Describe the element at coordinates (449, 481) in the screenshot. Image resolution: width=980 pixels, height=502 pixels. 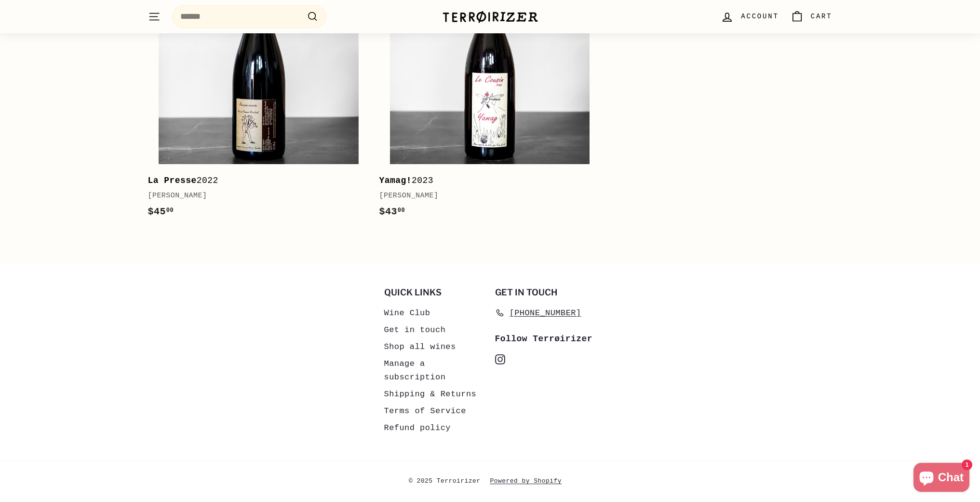
I see `span: © 2025 Terroirizer` at that location.